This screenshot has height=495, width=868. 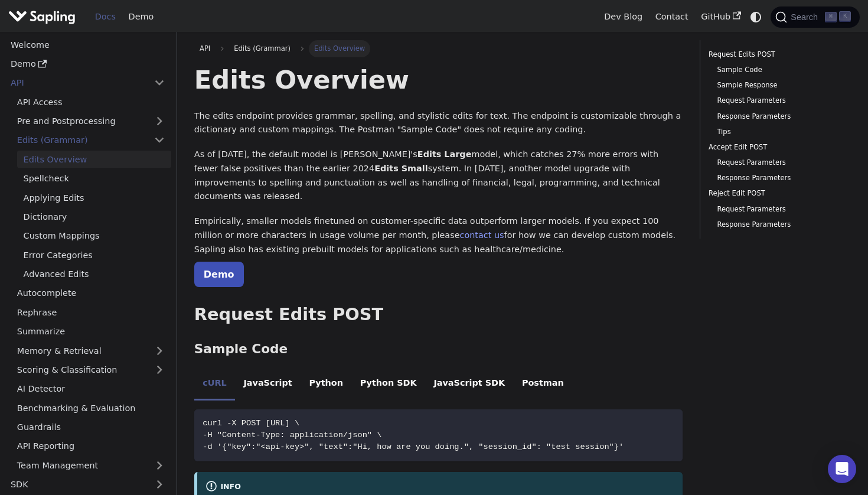 I want to click on a: AI Detector, so click(x=91, y=389).